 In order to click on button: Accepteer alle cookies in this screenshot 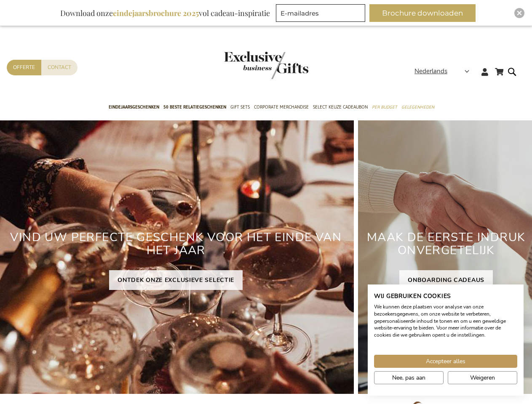, I will do `click(446, 361)`.